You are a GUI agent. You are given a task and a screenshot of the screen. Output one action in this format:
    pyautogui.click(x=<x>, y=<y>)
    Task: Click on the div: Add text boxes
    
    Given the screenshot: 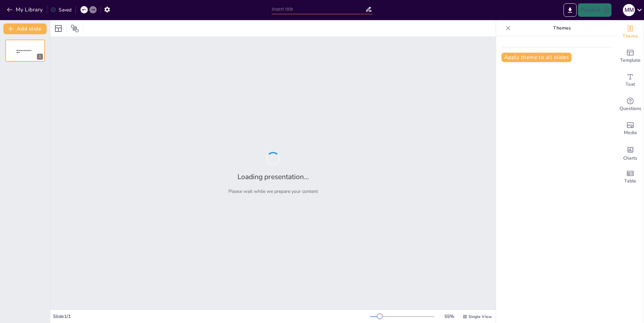 What is the action you would take?
    pyautogui.click(x=630, y=80)
    